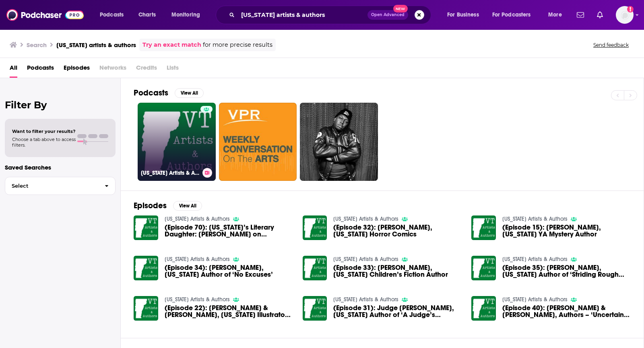 This screenshot has height=348, width=644. What do you see at coordinates (172, 45) in the screenshot?
I see `a: Try an exact match` at bounding box center [172, 45].